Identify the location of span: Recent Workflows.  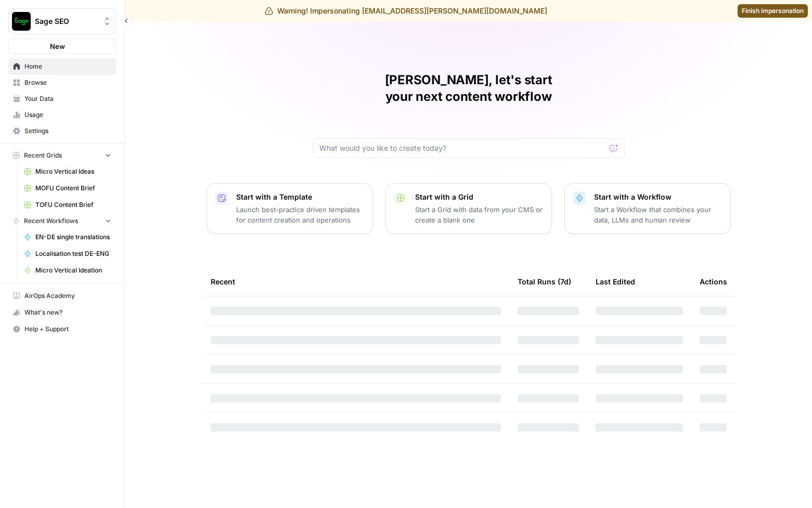
(51, 221).